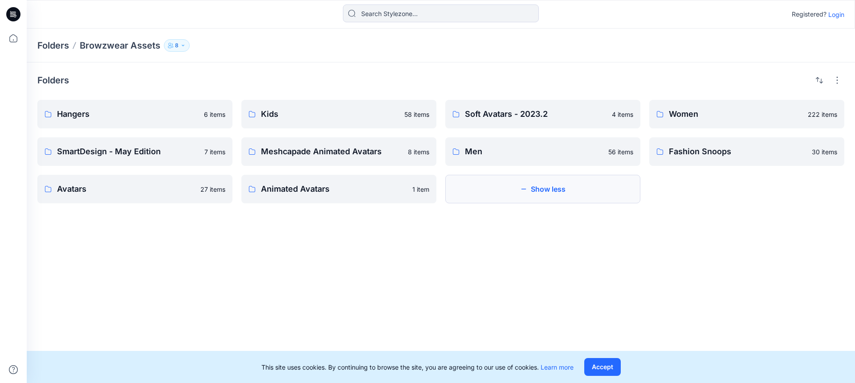 This screenshot has width=855, height=383. I want to click on a: Men56 items, so click(543, 151).